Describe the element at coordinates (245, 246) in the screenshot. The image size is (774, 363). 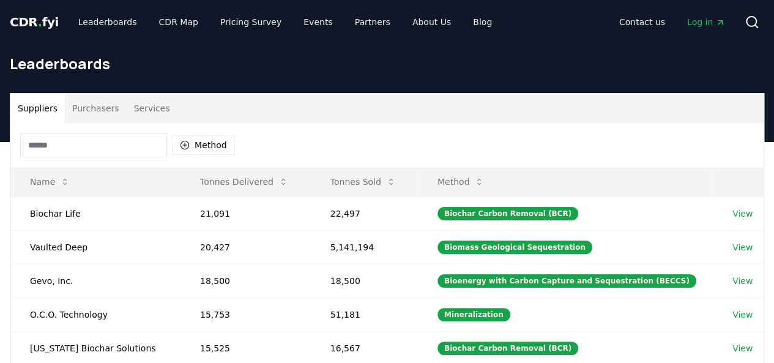
I see `td: 20,427` at that location.